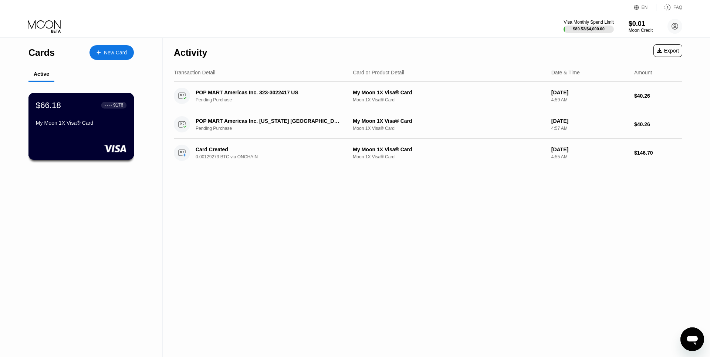  What do you see at coordinates (81, 126) in the screenshot?
I see `div: $66.18● ● ● ●9176My Moon 1X Visa® Card` at bounding box center [81, 126].